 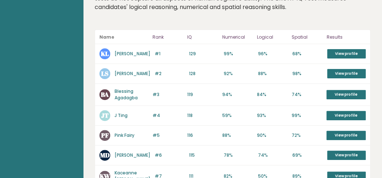 What do you see at coordinates (307, 155) in the screenshot?
I see `p: 69%` at bounding box center [307, 155].